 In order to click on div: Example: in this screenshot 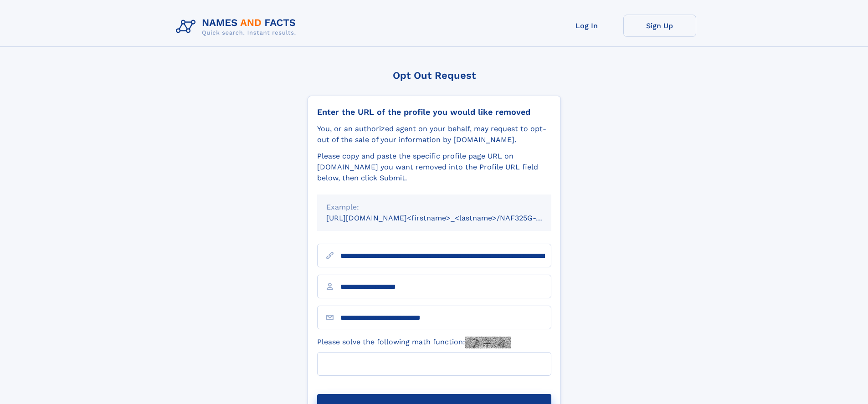, I will do `click(434, 207)`.